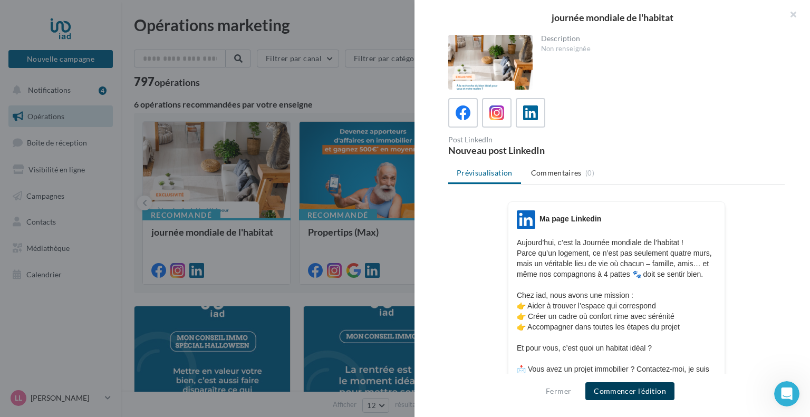 This screenshot has height=417, width=810. Describe the element at coordinates (629, 391) in the screenshot. I see `button: Commencer l'édition` at that location.